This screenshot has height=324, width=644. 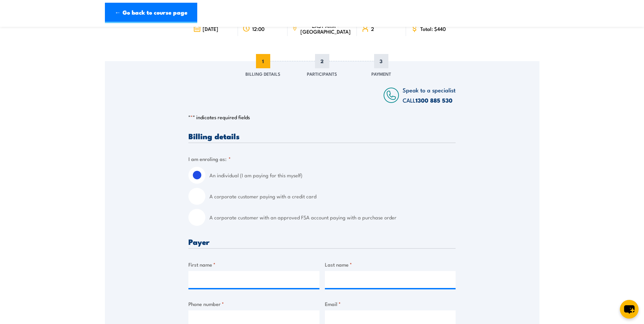 I want to click on p: " " indicates required fields, so click(x=322, y=117).